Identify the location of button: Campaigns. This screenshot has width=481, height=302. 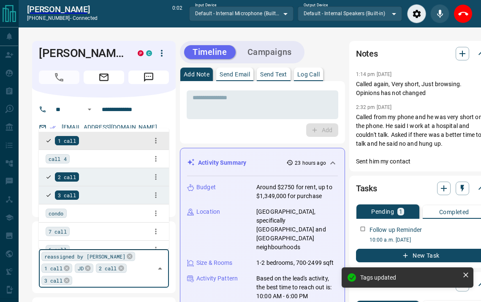
(269, 52).